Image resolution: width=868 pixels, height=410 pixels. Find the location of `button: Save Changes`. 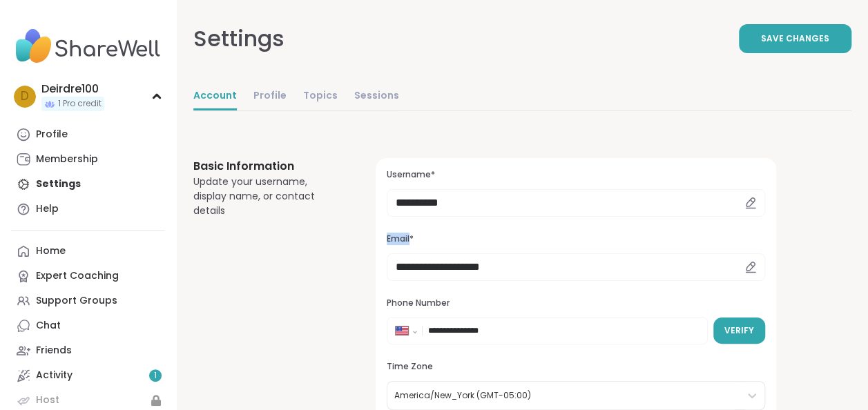

button: Save Changes is located at coordinates (795, 38).